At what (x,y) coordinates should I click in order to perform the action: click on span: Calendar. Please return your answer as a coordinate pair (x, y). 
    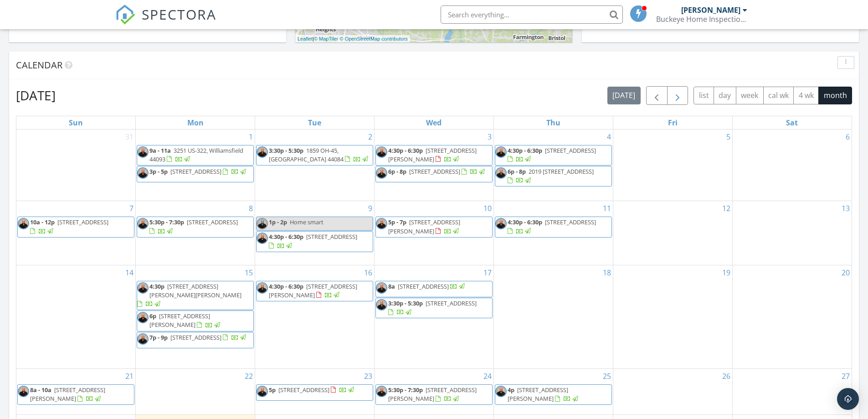
    Looking at the image, I should click on (39, 65).